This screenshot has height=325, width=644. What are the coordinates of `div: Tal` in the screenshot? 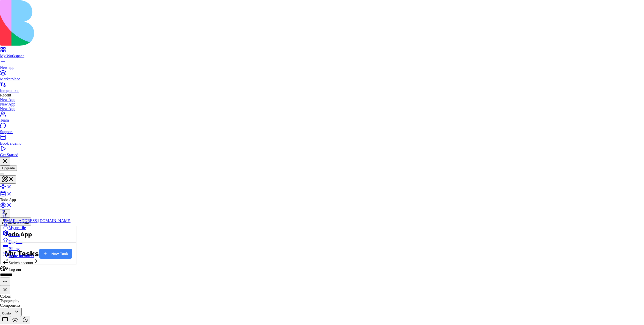 It's located at (37, 216).